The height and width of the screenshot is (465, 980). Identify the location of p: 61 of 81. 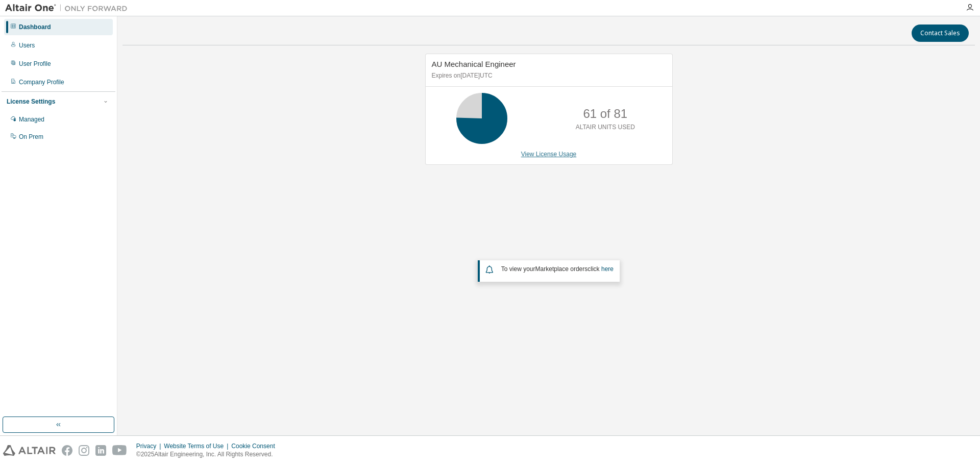
(605, 114).